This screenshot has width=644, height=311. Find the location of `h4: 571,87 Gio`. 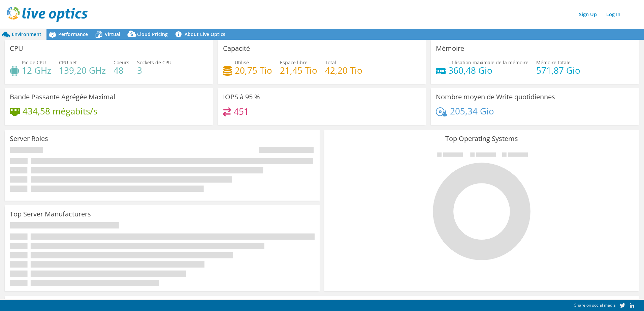

h4: 571,87 Gio is located at coordinates (558, 70).